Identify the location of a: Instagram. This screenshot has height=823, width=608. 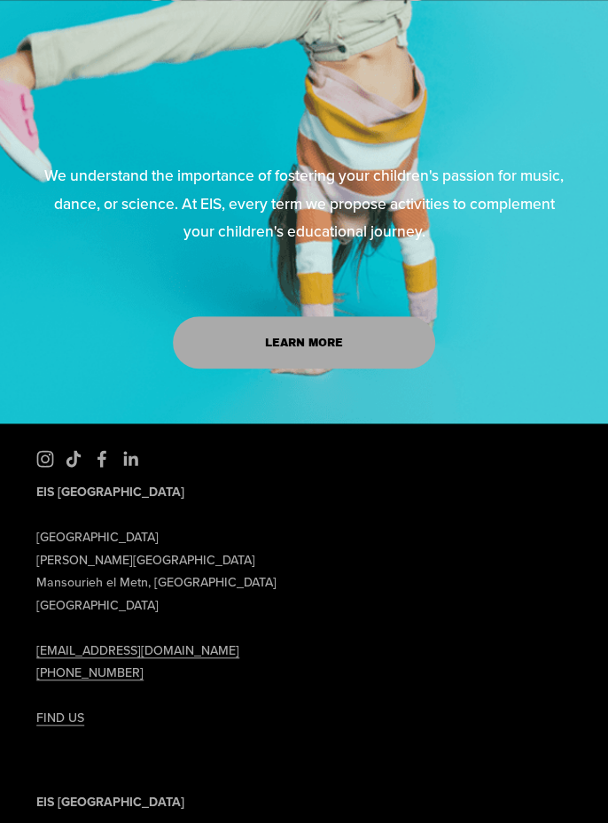
(45, 459).